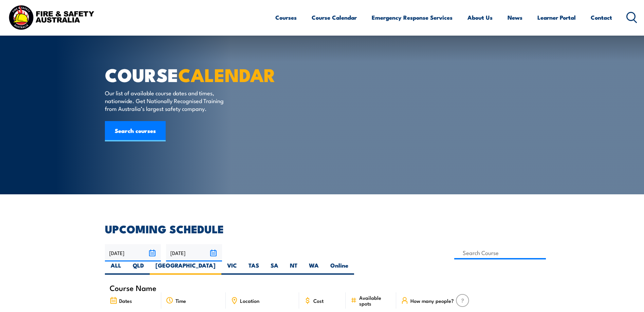 The height and width of the screenshot is (312, 644). I want to click on label: WA, so click(314, 268).